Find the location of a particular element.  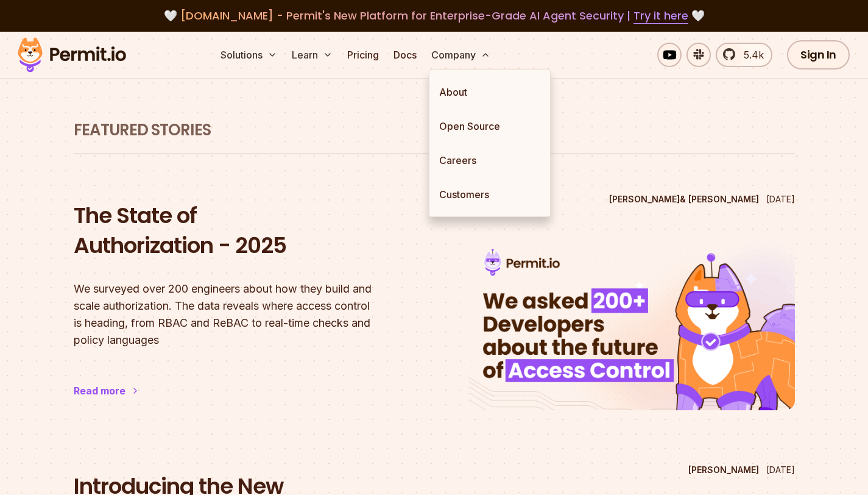

p: We surveyed over 200 engineers about how they build and scale authorization. The data reveals whe... is located at coordinates (237, 315).